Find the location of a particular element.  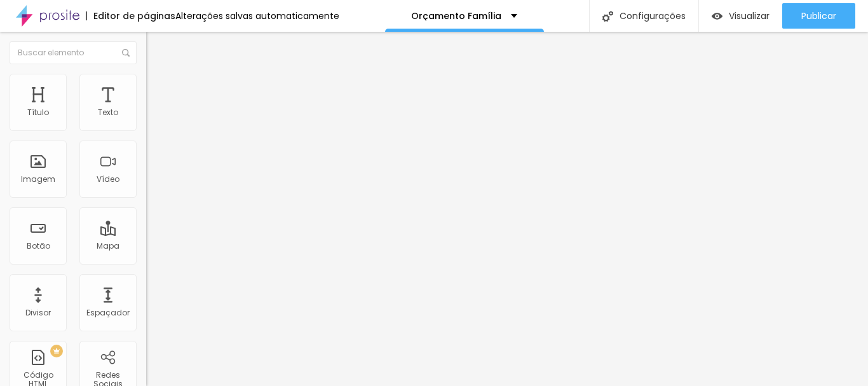

font: Mapa is located at coordinates (108, 246).